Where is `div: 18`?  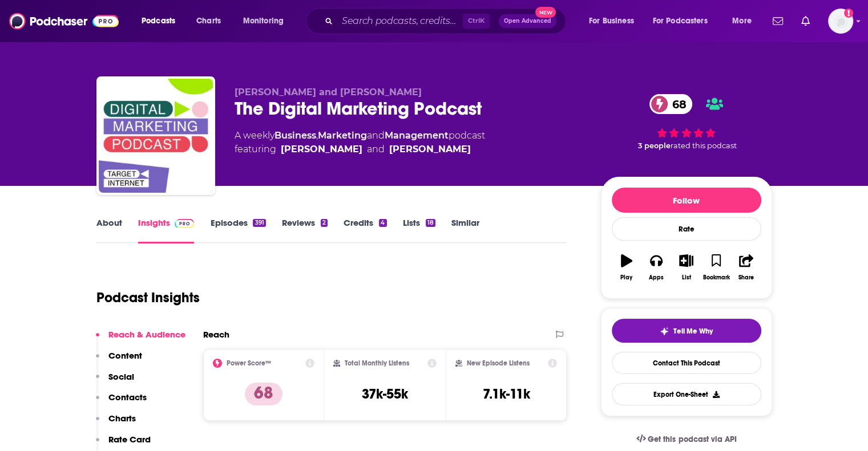
div: 18 is located at coordinates (430, 223).